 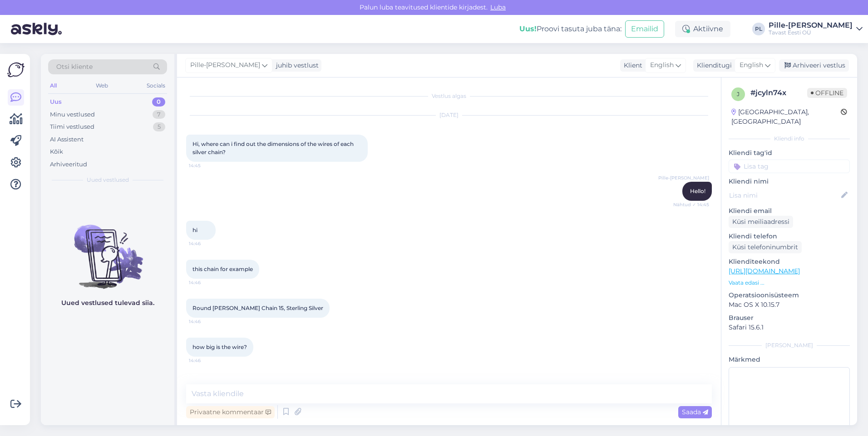 What do you see at coordinates (760, 222) in the screenshot?
I see `div: Küsi meiliaadressi` at bounding box center [760, 222].